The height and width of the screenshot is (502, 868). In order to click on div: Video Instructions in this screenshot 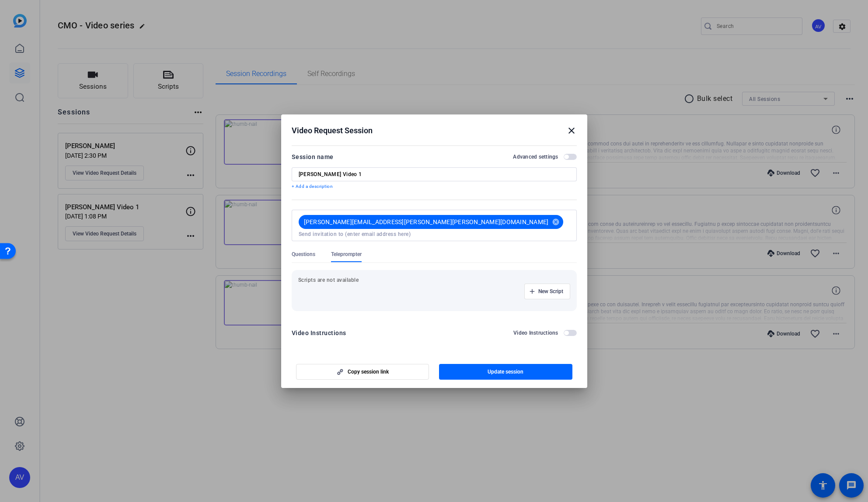, I will do `click(318, 333)`.